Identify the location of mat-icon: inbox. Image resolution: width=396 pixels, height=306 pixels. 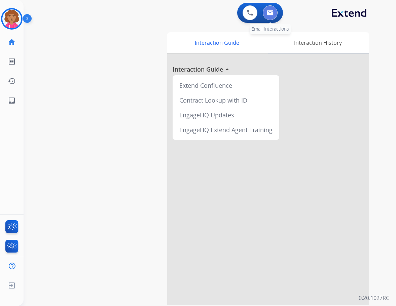
(12, 101).